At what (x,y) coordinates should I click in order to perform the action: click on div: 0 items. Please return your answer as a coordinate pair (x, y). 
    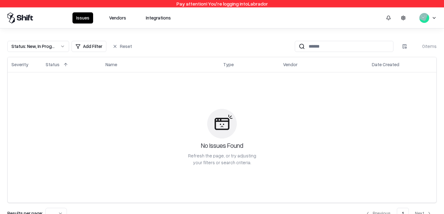
    Looking at the image, I should click on (425, 46).